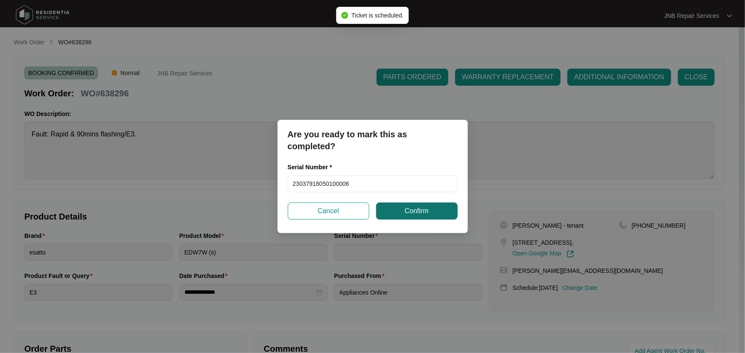 This screenshot has height=353, width=745. What do you see at coordinates (328, 211) in the screenshot?
I see `span: Cancel` at bounding box center [328, 211].